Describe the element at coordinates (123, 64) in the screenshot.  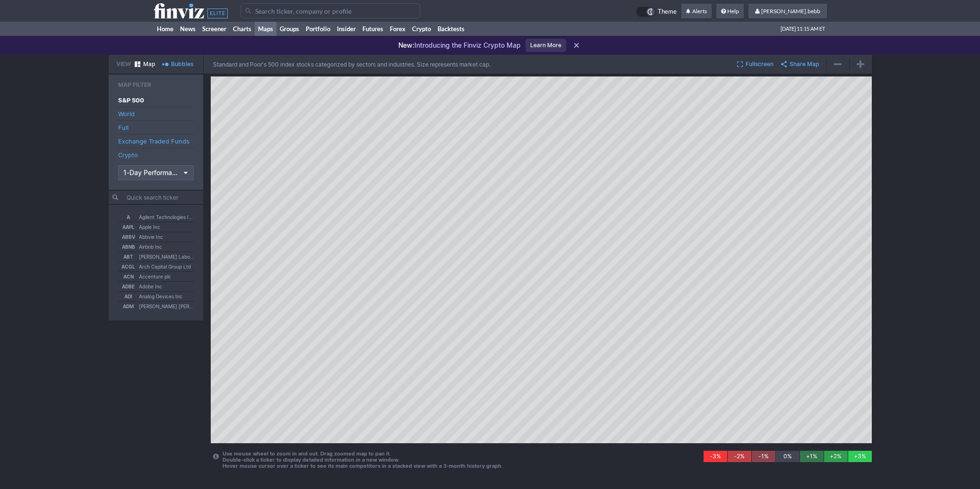
I see `h2: View` at that location.